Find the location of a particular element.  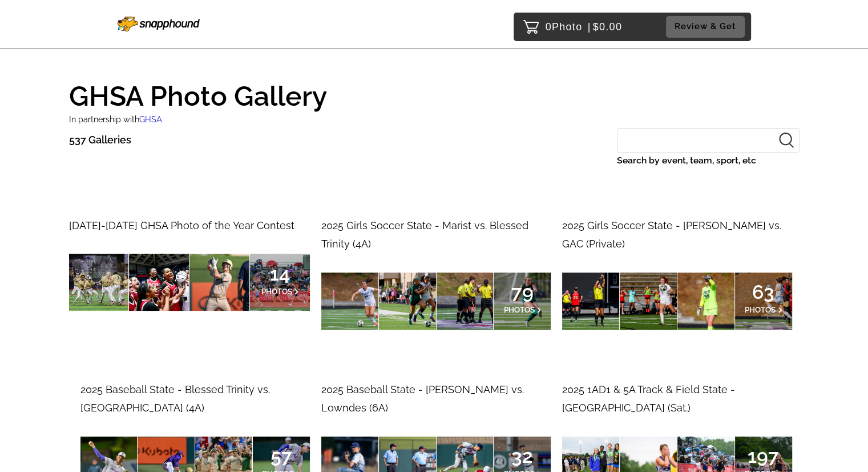

span: 2025 Girls Soccer State - Marist vs. Blessed Trinity (4A) is located at coordinates (425, 234).